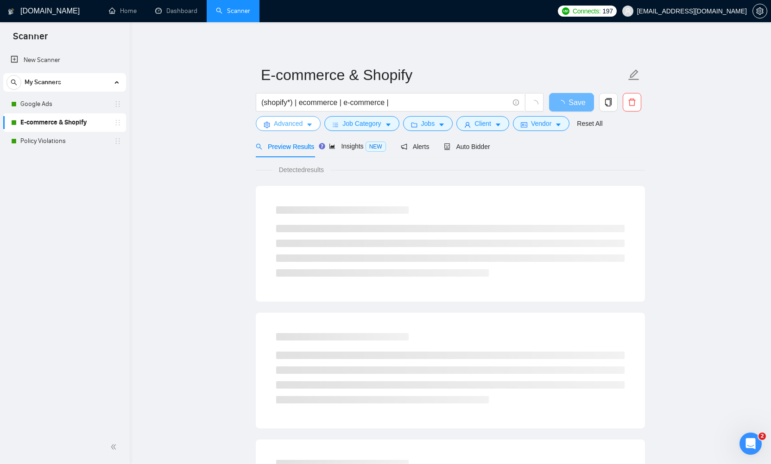  I want to click on span: idcard, so click(524, 125).